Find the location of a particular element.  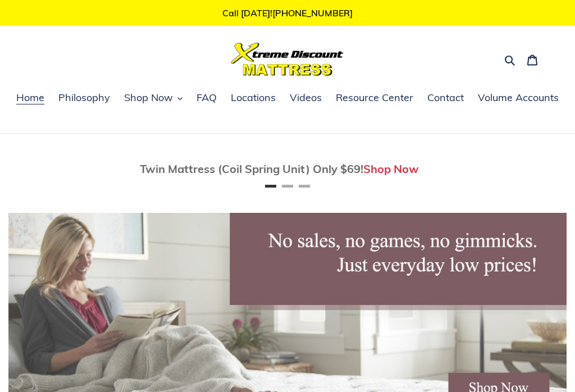

span: Philosophy is located at coordinates (84, 97).